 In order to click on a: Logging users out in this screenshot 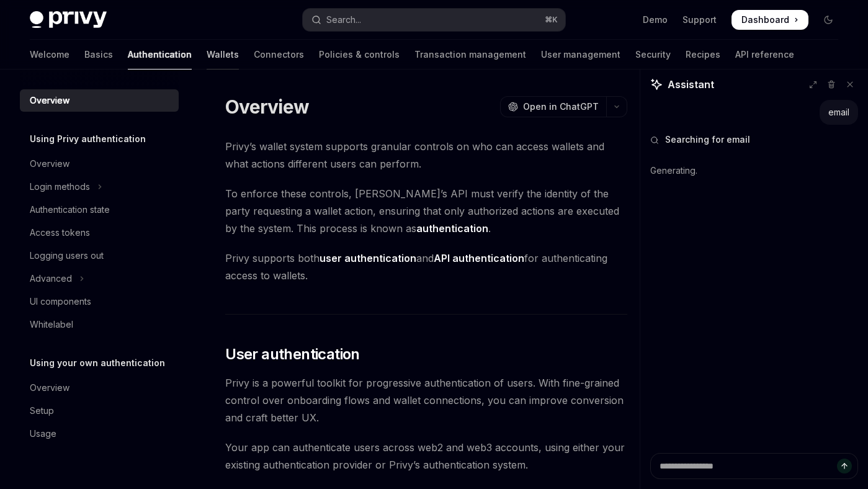, I will do `click(99, 256)`.